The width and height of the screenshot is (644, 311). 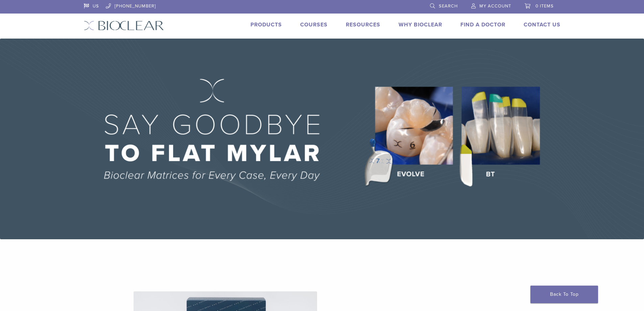 I want to click on span: 0 items, so click(x=545, y=6).